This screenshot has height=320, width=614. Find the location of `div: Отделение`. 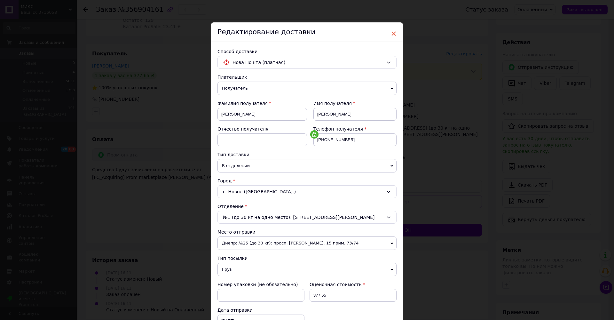

div: Отделение is located at coordinates (307, 206).